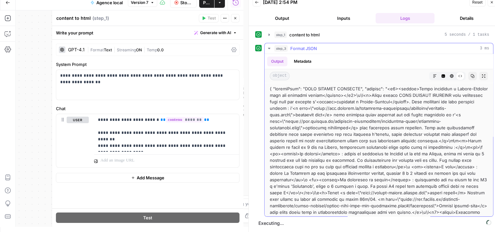 This screenshot has height=232, width=495. I want to click on span: step_1, so click(281, 35).